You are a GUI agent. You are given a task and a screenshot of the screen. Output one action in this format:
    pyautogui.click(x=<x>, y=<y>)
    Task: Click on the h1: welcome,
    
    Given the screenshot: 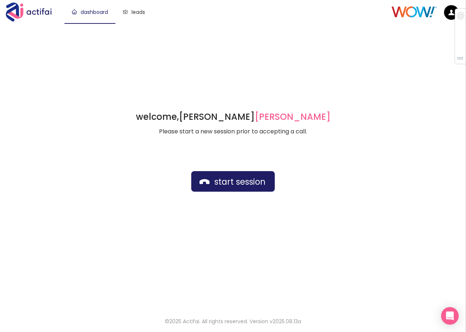 What is the action you would take?
    pyautogui.click(x=233, y=117)
    